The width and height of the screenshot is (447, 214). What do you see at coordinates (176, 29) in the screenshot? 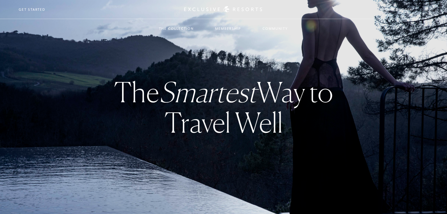
I see `a: The Collection` at bounding box center [176, 29].